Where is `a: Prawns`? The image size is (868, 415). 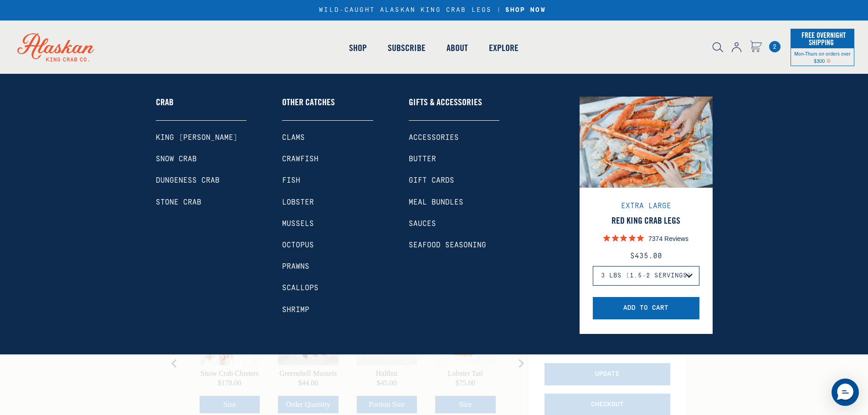
a: Prawns is located at coordinates (328, 266).